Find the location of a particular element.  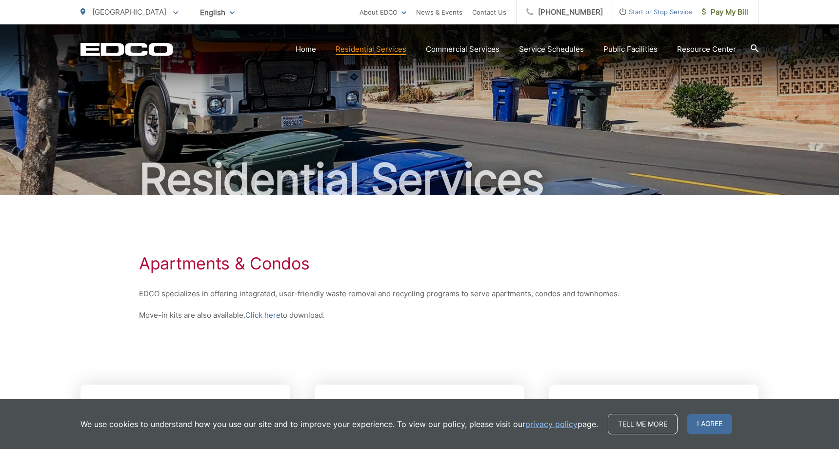

p: EDCO specializes in offering integrated, user-friendly waste removal and recycling programs to se... is located at coordinates (419, 294).